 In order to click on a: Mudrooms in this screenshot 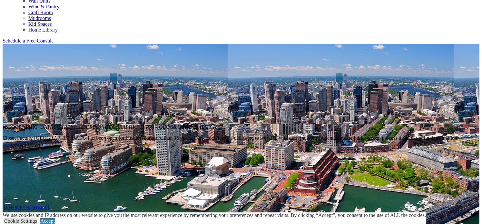, I will do `click(40, 18)`.